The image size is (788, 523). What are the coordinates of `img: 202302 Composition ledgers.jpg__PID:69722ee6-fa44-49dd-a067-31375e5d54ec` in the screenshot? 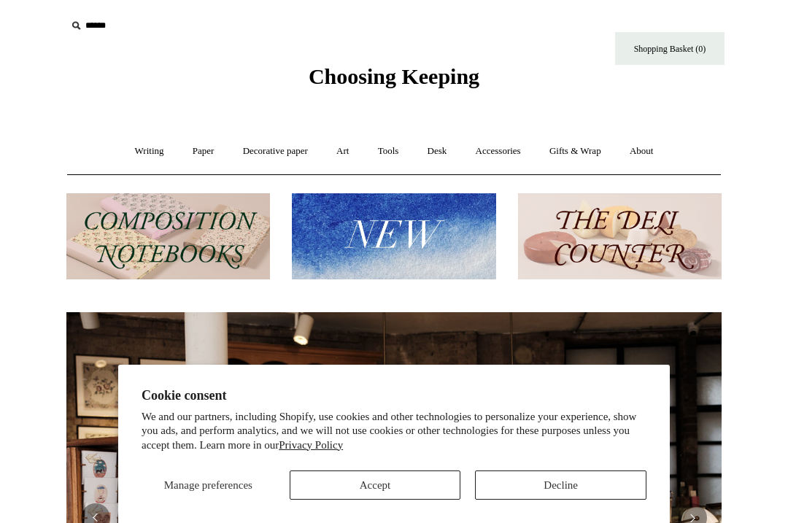 It's located at (168, 236).